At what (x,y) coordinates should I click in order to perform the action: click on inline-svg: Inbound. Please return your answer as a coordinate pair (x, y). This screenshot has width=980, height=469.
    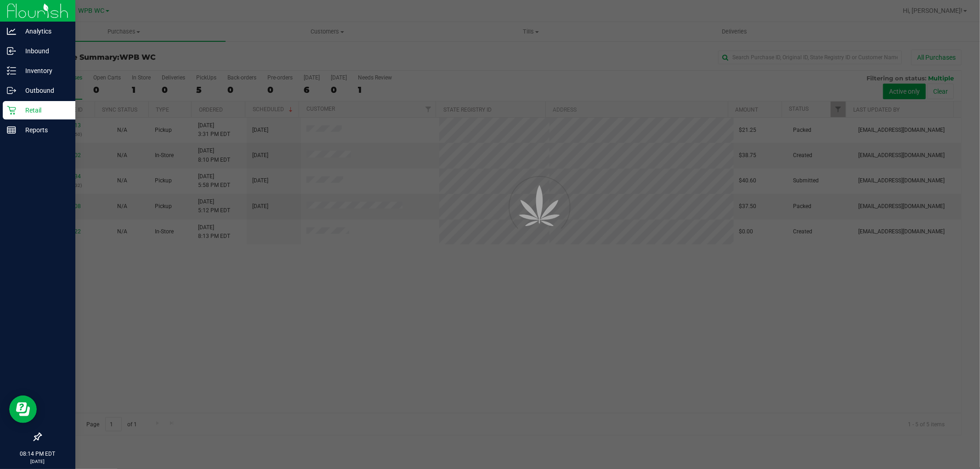
    Looking at the image, I should click on (11, 51).